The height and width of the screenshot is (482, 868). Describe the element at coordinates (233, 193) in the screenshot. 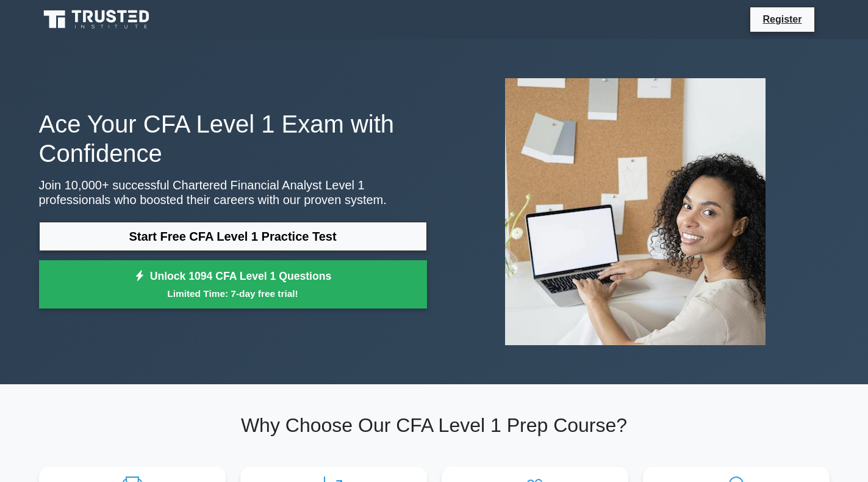

I see `p: Join 10,000+ successful Chartered Financial Analyst Level 1 professionals who boosted their caree...` at that location.